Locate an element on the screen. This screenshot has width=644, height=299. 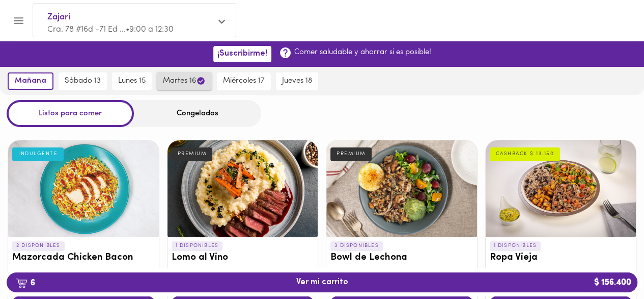
h3: Mazorcada Chicken Bacon is located at coordinates (84, 258).